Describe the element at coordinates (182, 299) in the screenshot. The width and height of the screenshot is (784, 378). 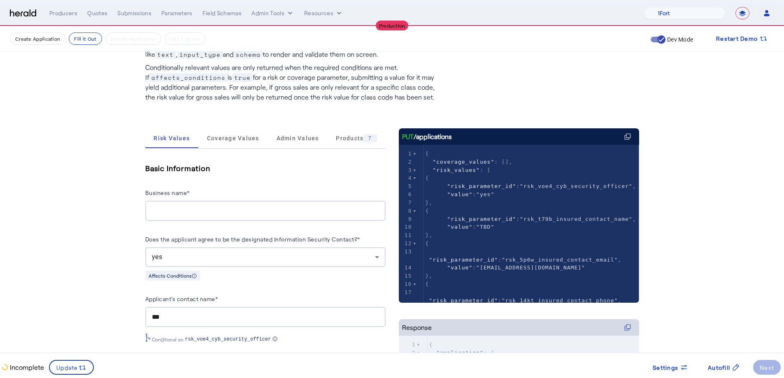
I see `label: Applicant's contact name*` at that location.